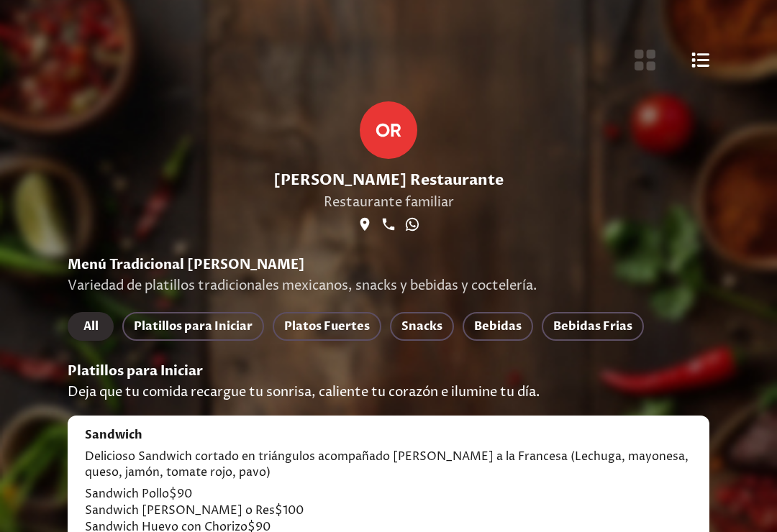  What do you see at coordinates (388, 202) in the screenshot?
I see `p: Restaurante familiar` at bounding box center [388, 202].